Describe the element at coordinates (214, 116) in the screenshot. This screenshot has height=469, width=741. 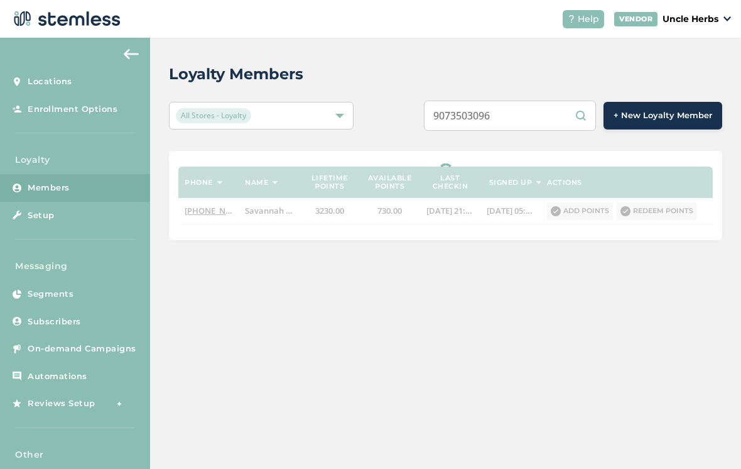
I see `span: All Stores - Loyalty` at that location.